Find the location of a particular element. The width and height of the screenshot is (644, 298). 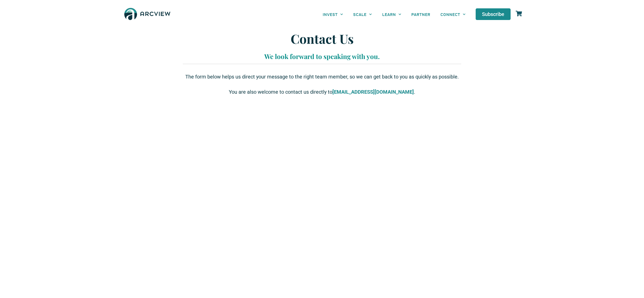

a: LEARN is located at coordinates (392, 14).